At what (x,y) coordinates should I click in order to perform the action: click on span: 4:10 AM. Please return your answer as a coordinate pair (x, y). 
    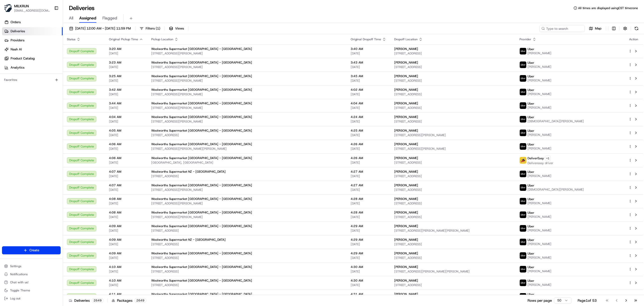
    Looking at the image, I should click on (126, 267).